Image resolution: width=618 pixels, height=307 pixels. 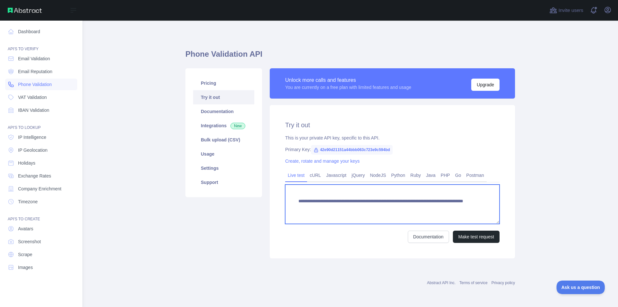 What do you see at coordinates (475, 175) in the screenshot?
I see `a: Postman` at bounding box center [475, 175].